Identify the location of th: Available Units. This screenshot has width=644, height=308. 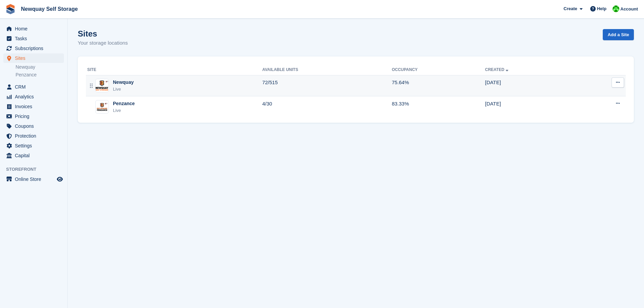
(327, 70).